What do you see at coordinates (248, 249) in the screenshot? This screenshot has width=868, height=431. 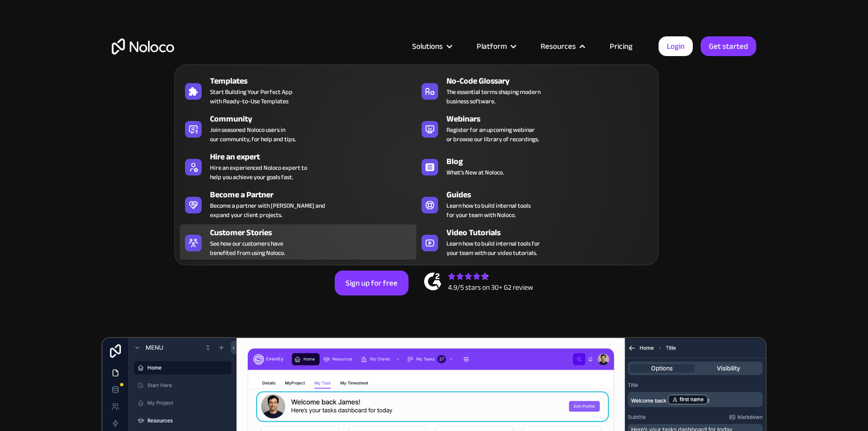 I see `span: See how our customers have benefited from using Noloco.` at bounding box center [248, 249].